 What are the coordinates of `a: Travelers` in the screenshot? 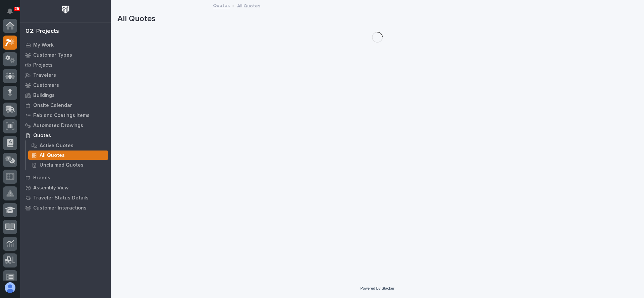 It's located at (65, 75).